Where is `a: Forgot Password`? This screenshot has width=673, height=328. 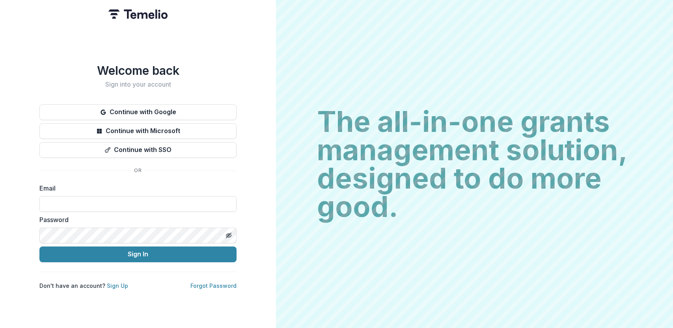
a: Forgot Password is located at coordinates (213, 286).